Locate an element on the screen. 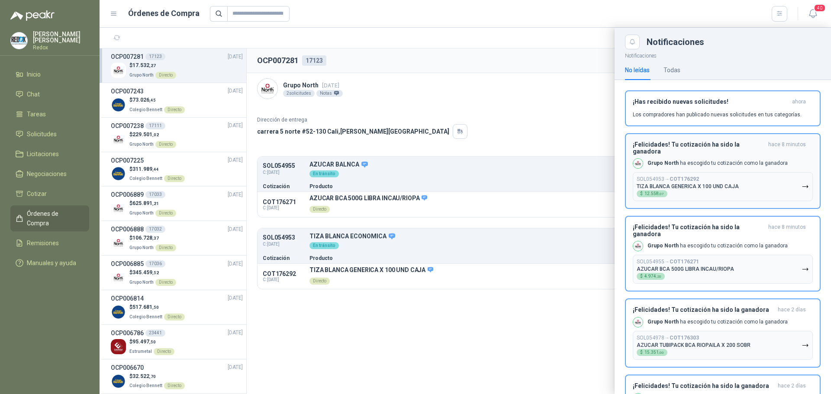 This screenshot has height=394, width=831. p: AZUCAR TUBIPACK BCA RIOPAILA X 200 SOBR is located at coordinates (693, 345).